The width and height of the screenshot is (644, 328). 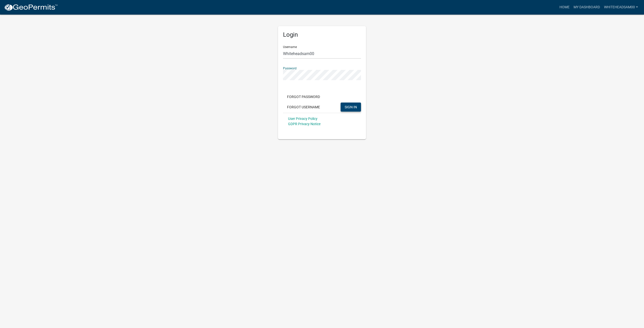 What do you see at coordinates (350, 107) in the screenshot?
I see `button: SIGN IN` at bounding box center [350, 107].